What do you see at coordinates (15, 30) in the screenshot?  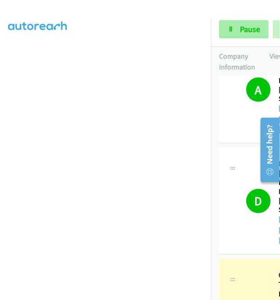 I see `div: Need help?` at bounding box center [15, 30].